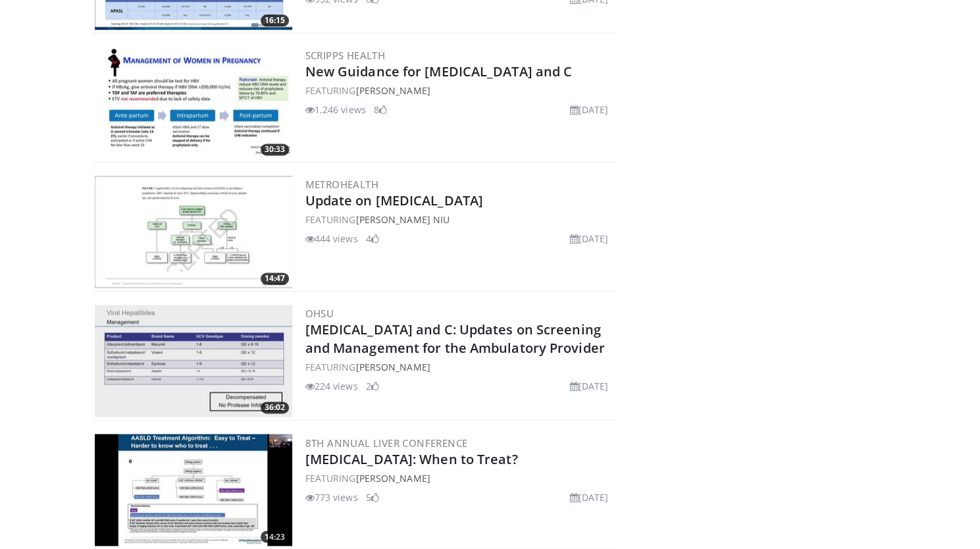  Describe the element at coordinates (372, 238) in the screenshot. I see `li: 4` at that location.